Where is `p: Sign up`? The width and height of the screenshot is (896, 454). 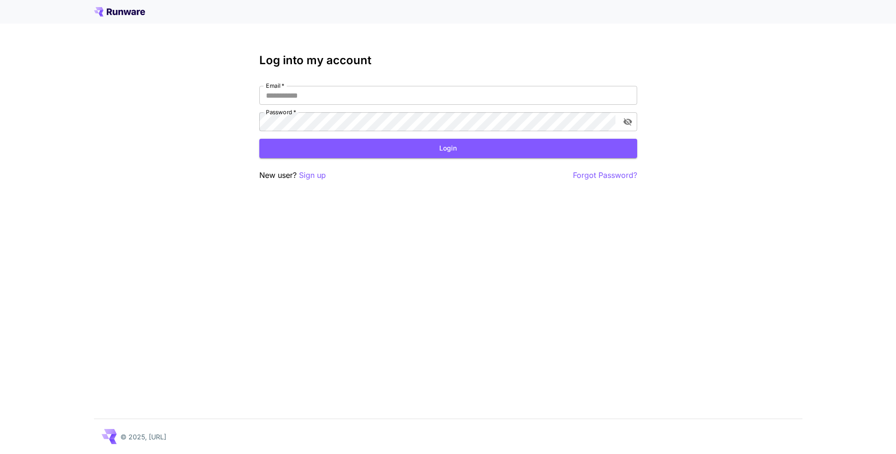 p: Sign up is located at coordinates (312, 175).